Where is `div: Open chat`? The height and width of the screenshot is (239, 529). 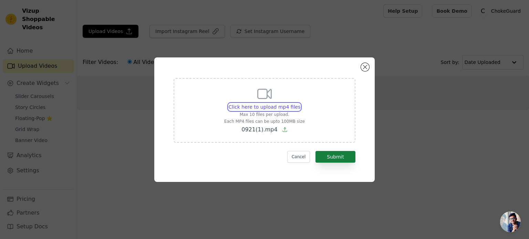
div: Open chat is located at coordinates (510, 222).